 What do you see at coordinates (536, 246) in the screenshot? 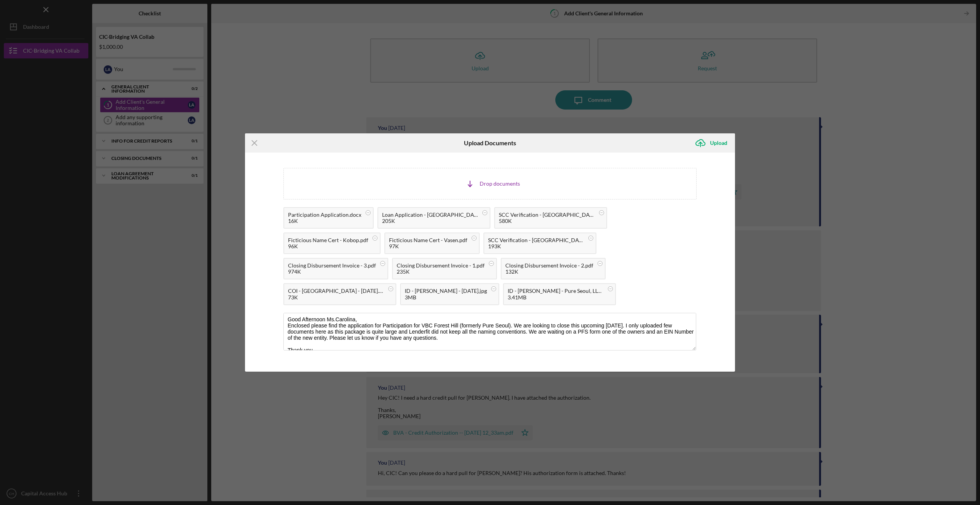
I see `div: 193K` at bounding box center [536, 246].